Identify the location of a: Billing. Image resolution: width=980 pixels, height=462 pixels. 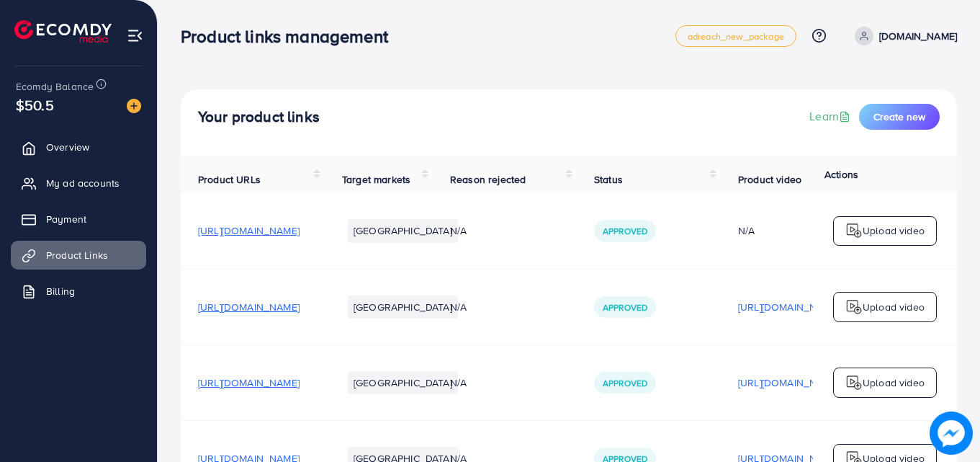
(79, 291).